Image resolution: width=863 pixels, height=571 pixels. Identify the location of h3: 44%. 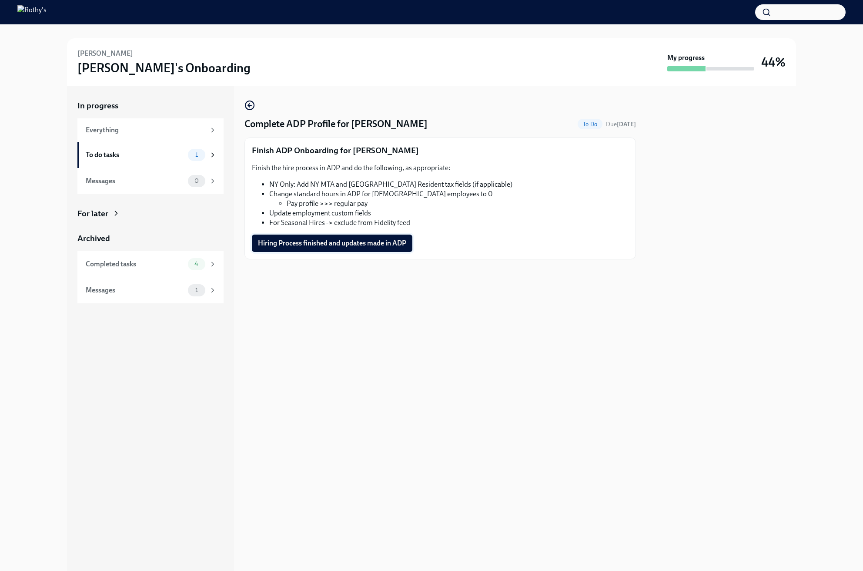
(773, 62).